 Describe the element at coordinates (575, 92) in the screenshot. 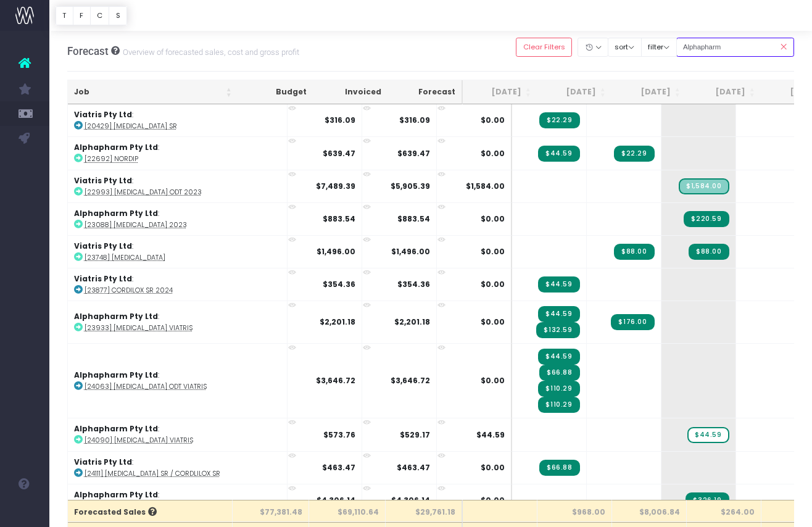

I see `th: Jul 25: activate to sort column ascending` at that location.